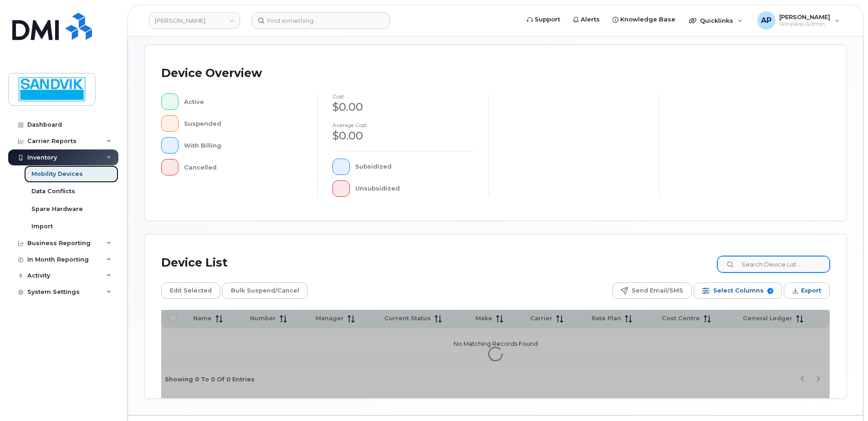  Describe the element at coordinates (195, 263) in the screenshot. I see `div: Device List` at that location.